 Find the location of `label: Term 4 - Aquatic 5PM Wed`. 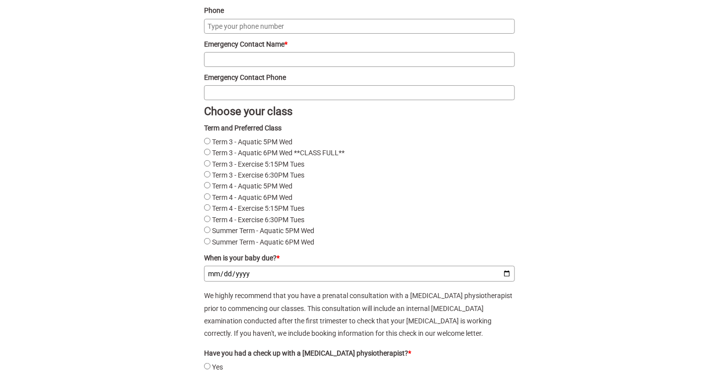

label: Term 4 - Aquatic 5PM Wed is located at coordinates (252, 186).